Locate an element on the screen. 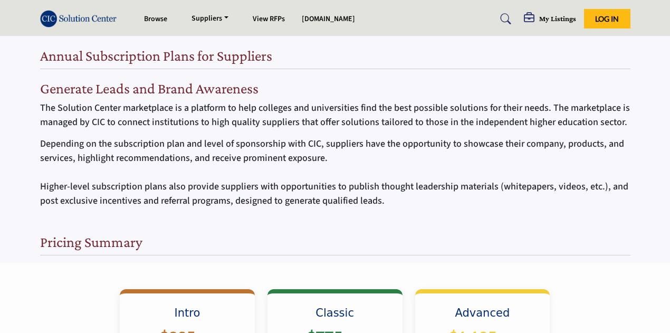 This screenshot has height=333, width=670. p: The Solution Center marketplace is a platform to help colleges and universities find the best pos... is located at coordinates (335, 115).